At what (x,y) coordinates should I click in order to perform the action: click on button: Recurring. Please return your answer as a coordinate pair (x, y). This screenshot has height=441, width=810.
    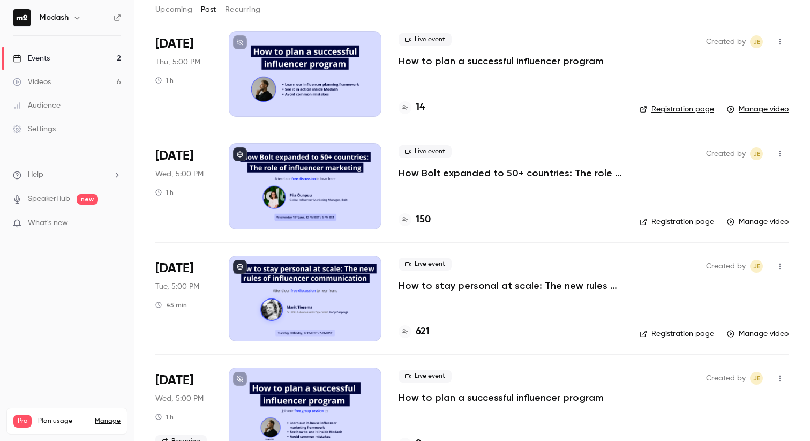
    Looking at the image, I should click on (243, 10).